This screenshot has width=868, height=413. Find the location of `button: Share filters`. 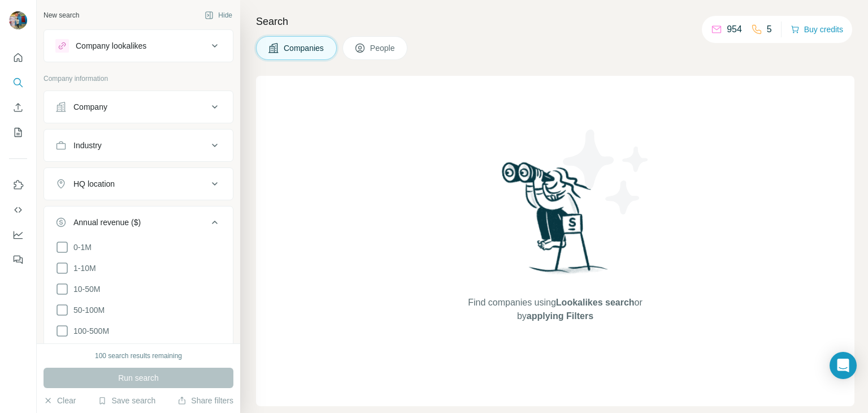

button: Share filters is located at coordinates (205, 400).